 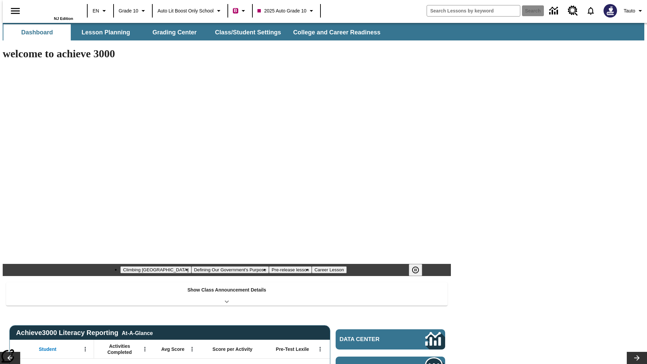 I want to click on span: B, so click(x=235, y=10).